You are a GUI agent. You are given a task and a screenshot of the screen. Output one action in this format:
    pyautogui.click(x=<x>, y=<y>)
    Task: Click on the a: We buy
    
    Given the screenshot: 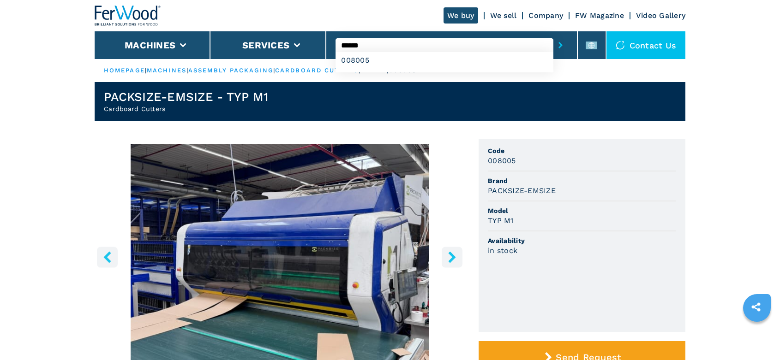 What is the action you would take?
    pyautogui.click(x=460, y=15)
    